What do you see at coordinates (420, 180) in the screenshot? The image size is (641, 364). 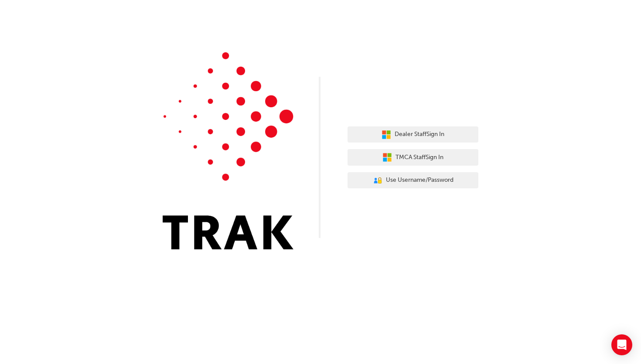 I see `span: Use Username/Password` at bounding box center [420, 180].